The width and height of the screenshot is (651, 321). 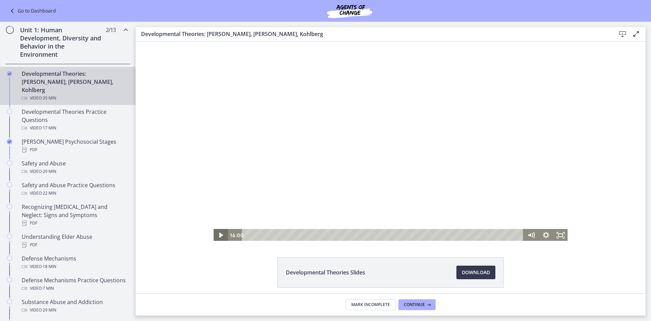 What do you see at coordinates (476, 272) in the screenshot?
I see `span: Download` at bounding box center [476, 272].